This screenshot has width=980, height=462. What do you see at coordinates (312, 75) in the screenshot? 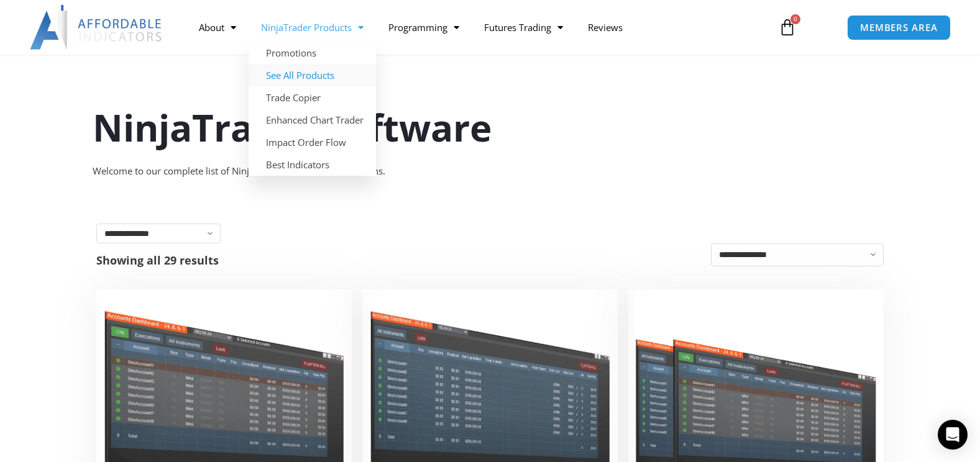
I see `a: See All Products` at bounding box center [312, 75].